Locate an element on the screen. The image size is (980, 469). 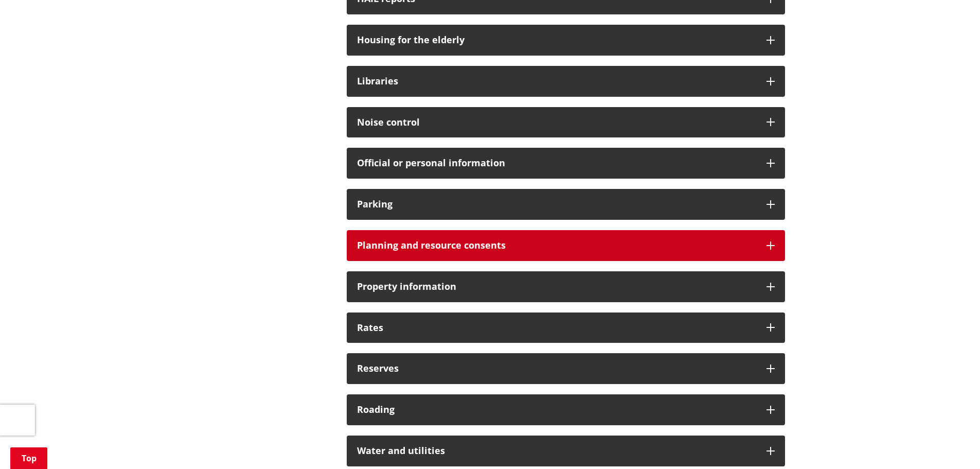
h3: Planning and resource consents is located at coordinates (557, 246).